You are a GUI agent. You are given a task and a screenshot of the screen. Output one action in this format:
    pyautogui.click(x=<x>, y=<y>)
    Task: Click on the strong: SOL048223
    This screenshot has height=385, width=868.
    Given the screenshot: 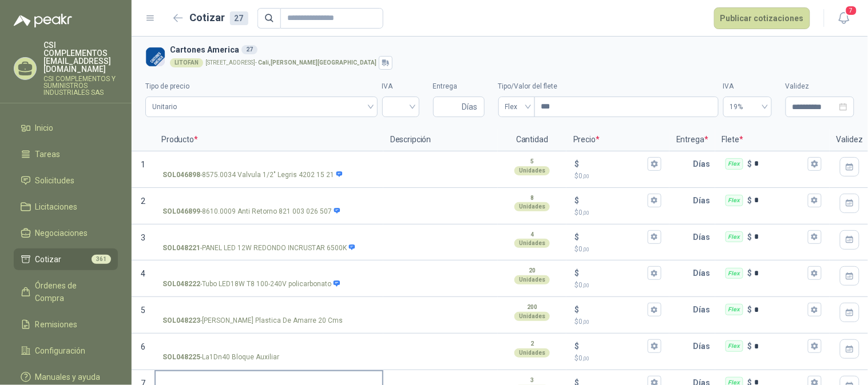 What is the action you would take?
    pyautogui.click(x=182, y=320)
    